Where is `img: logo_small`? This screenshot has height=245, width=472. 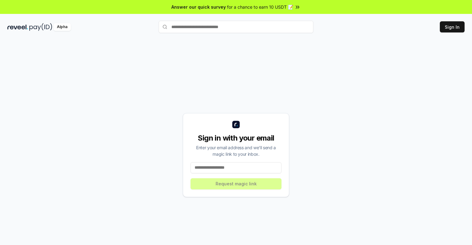
img: logo_small is located at coordinates (236, 125).